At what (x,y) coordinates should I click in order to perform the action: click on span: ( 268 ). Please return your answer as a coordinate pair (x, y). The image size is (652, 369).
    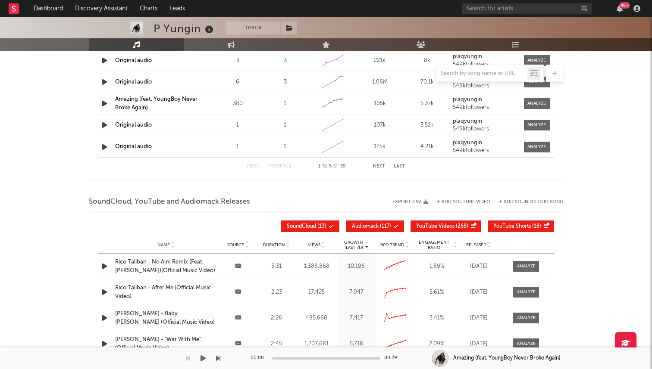
    Looking at the image, I should click on (442, 227).